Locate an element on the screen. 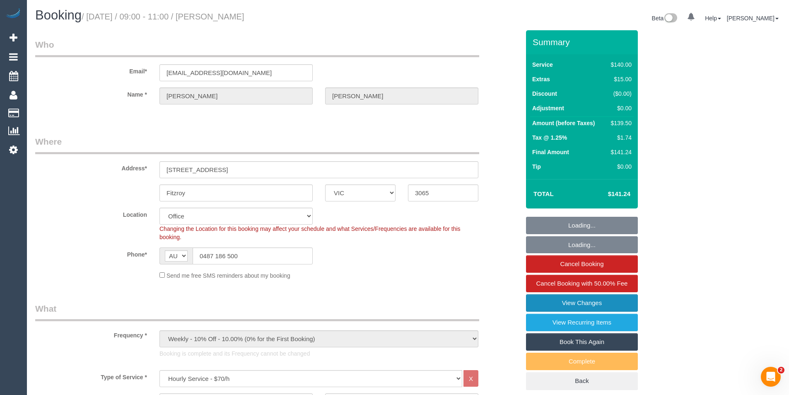  label: Tax @ 1.25% is located at coordinates (550, 138).